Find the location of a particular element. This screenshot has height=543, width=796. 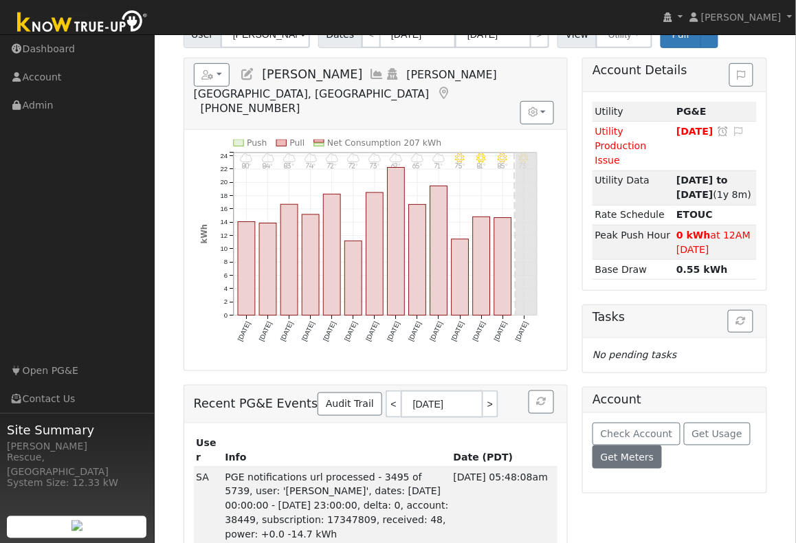

text: 8 is located at coordinates (226, 262).